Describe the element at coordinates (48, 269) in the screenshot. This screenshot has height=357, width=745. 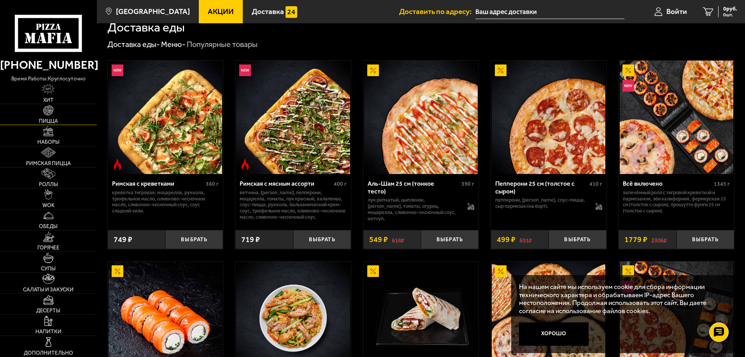
I see `span: Супы` at that location.